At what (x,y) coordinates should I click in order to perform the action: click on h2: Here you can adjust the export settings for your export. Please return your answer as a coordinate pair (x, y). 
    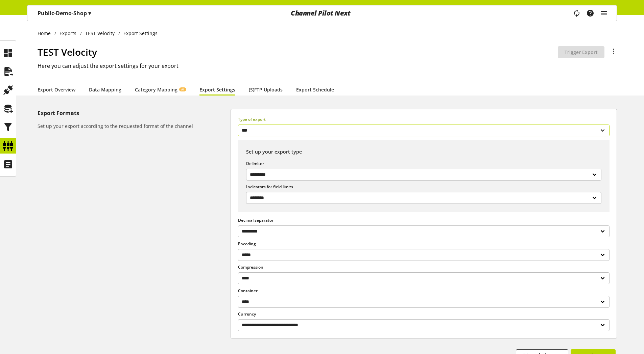
    Looking at the image, I should click on (327, 66).